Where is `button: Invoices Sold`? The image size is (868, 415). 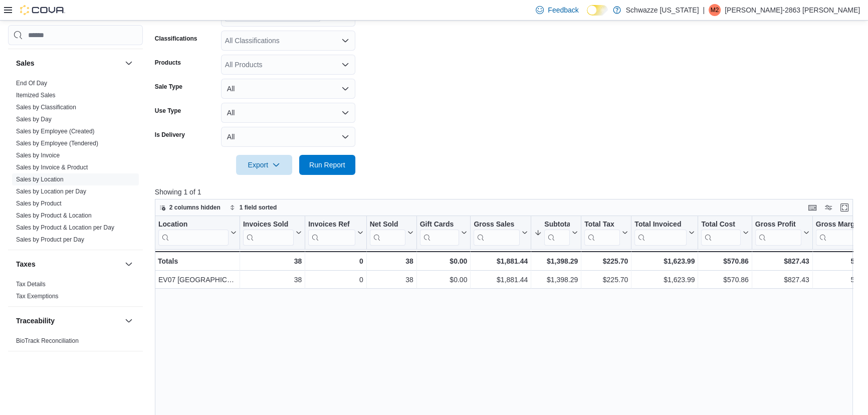 button: Invoices Sold is located at coordinates (272, 233).